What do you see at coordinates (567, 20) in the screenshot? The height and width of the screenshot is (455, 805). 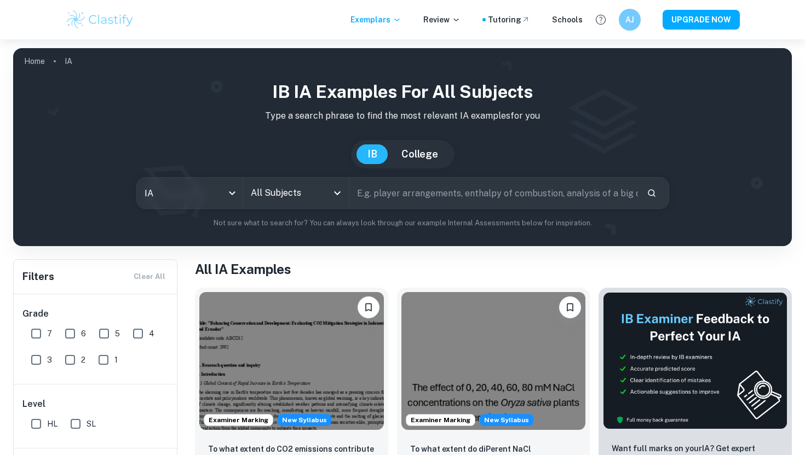 I see `div: Schools` at bounding box center [567, 20].